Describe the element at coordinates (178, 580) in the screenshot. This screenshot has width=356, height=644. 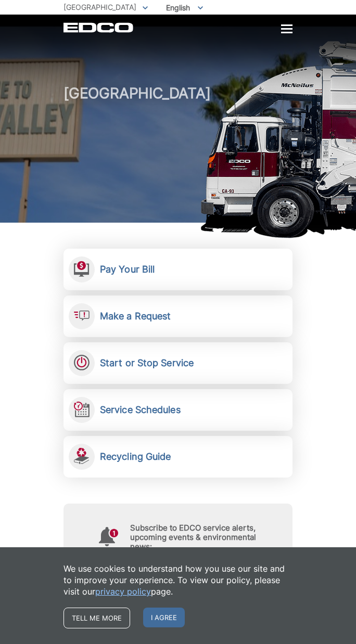
I see `p: We use cookies to understand how you use our site and to improve your experience. To view our pol...` at that location.